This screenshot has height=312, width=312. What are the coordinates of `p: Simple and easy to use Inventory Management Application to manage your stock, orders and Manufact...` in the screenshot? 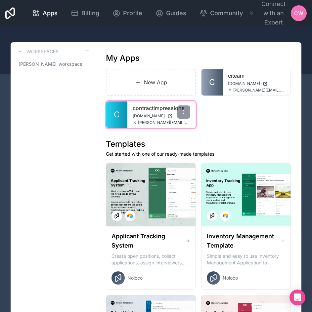 It's located at (246, 259).